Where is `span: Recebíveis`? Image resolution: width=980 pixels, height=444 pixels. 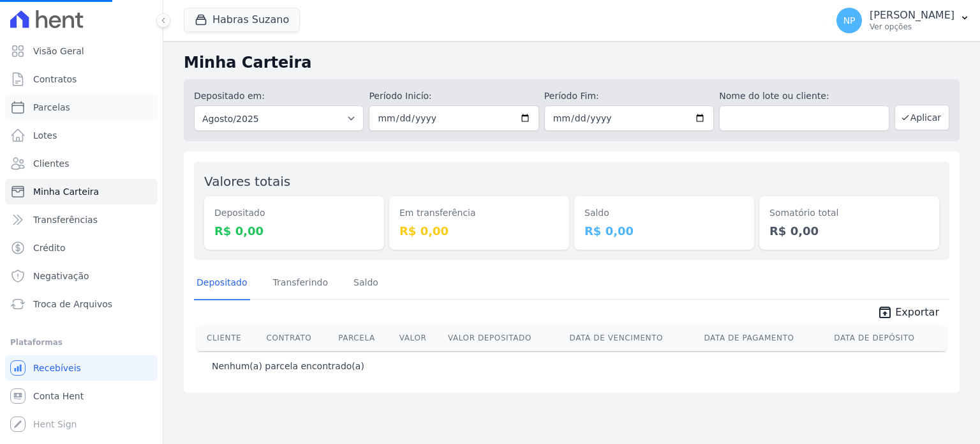 span: Recebíveis is located at coordinates (57, 368).